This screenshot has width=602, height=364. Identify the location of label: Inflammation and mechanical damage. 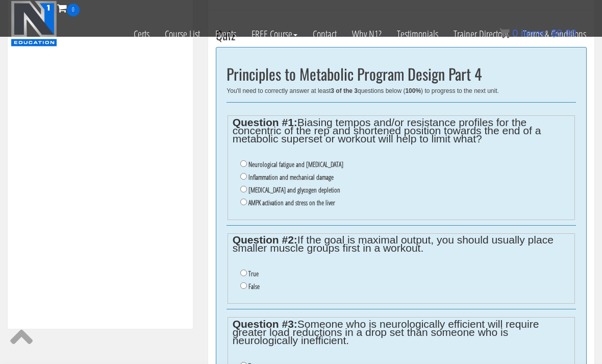
(291, 177).